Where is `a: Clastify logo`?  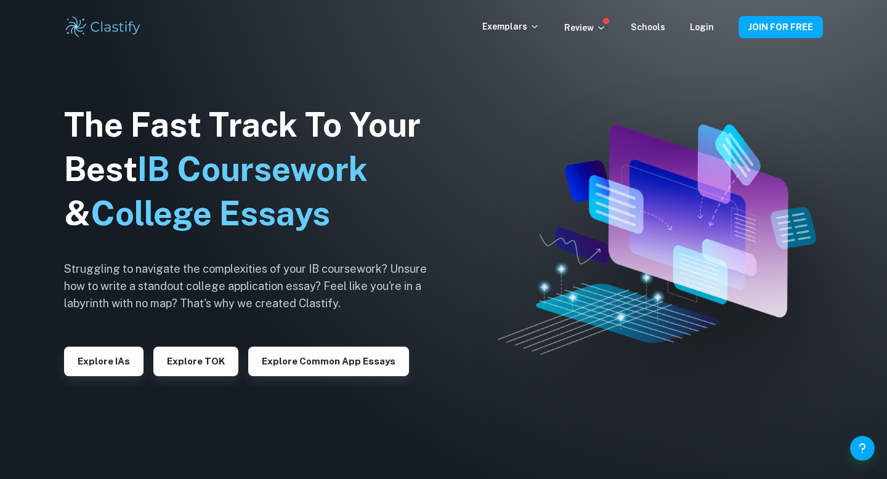 a: Clastify logo is located at coordinates (103, 27).